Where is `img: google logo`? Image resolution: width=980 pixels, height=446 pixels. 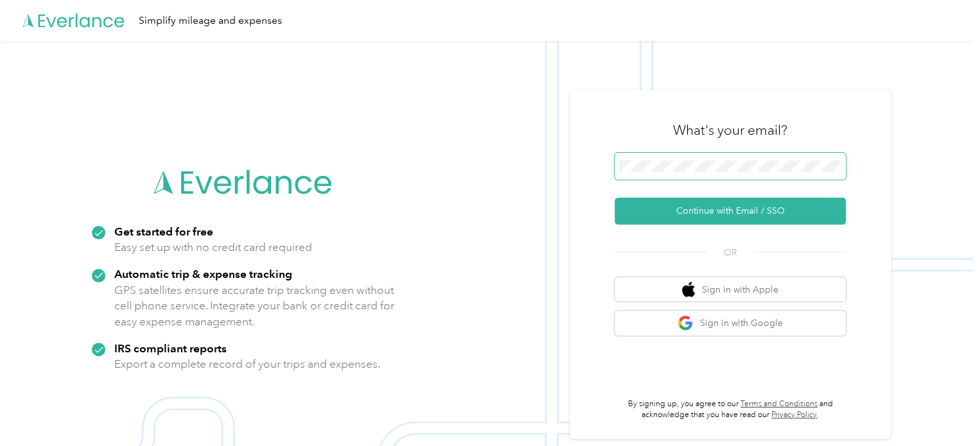
img: google logo is located at coordinates (685, 323).